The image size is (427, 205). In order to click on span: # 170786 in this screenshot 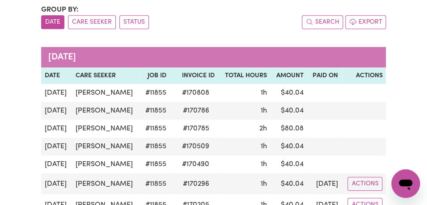, I will do `click(196, 111)`.